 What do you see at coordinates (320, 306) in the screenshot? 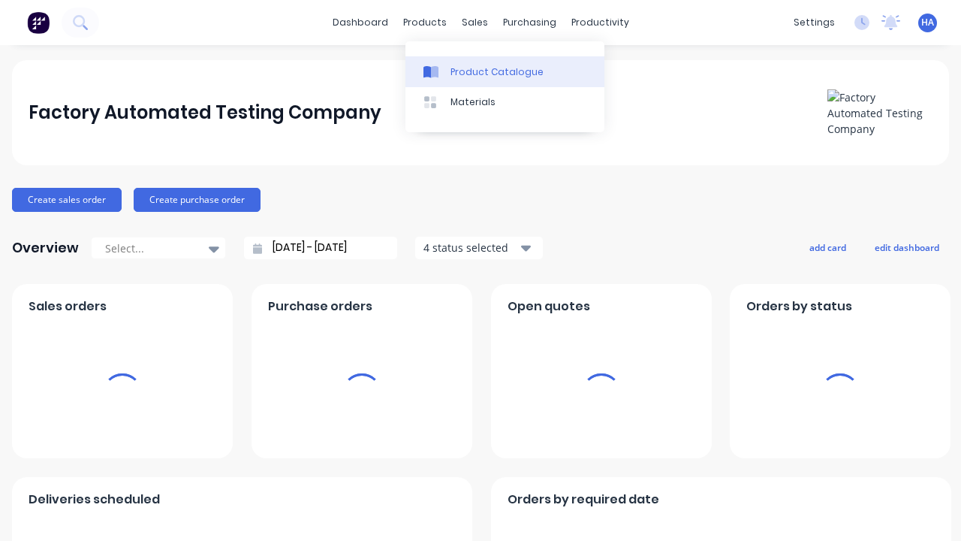
I see `span: Purchase orders` at bounding box center [320, 306].